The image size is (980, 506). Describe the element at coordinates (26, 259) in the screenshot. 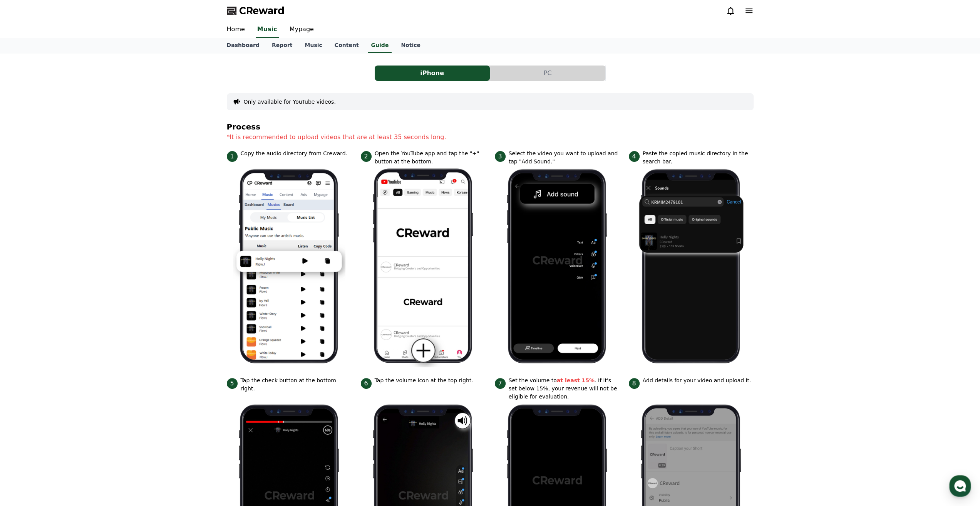

I see `span: Home` at that location.